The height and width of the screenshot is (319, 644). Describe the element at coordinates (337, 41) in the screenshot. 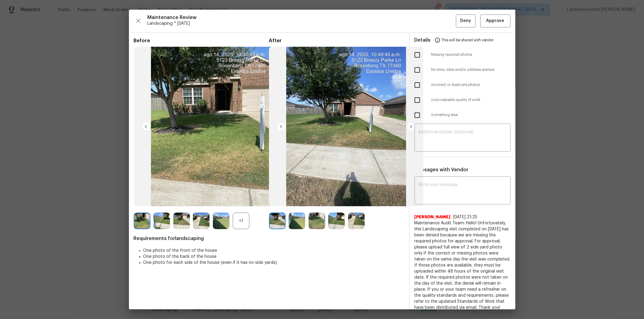

I see `span: After` at that location.